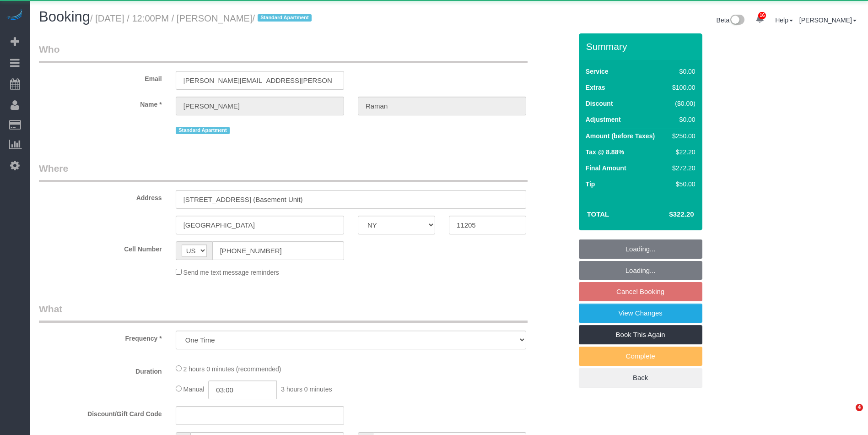  What do you see at coordinates (597, 71) in the screenshot?
I see `label: Service` at bounding box center [597, 71].